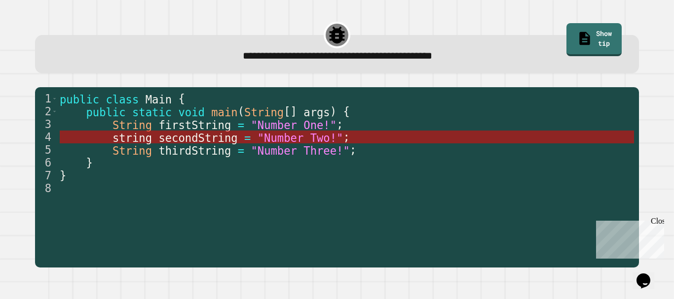 The image size is (674, 299). What do you see at coordinates (46, 176) in the screenshot?
I see `div: 7` at bounding box center [46, 176].